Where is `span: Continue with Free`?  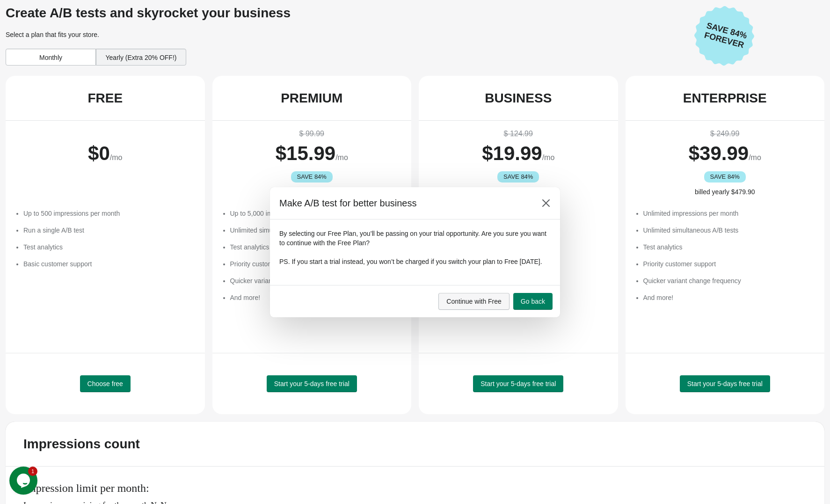
span: Continue with Free is located at coordinates (474, 301).